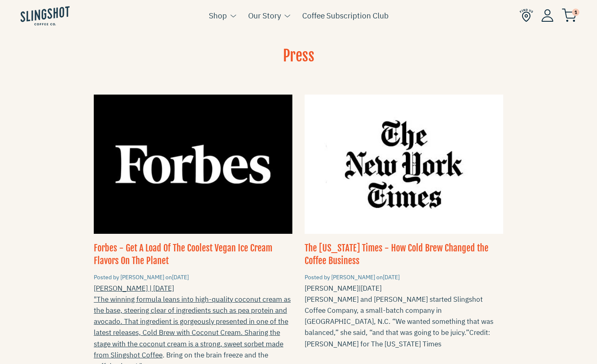 The image size is (597, 364). What do you see at coordinates (265, 15) in the screenshot?
I see `a: Our Story` at bounding box center [265, 15].